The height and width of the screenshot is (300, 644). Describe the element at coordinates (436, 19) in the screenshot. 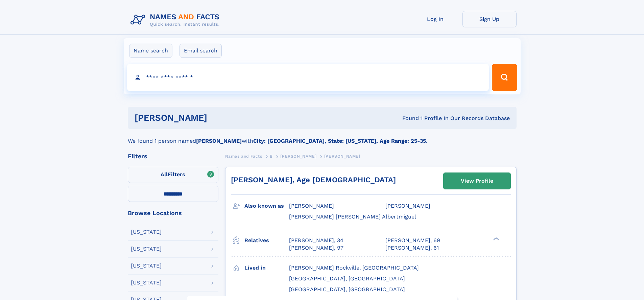

I see `a: Log In` at that location.